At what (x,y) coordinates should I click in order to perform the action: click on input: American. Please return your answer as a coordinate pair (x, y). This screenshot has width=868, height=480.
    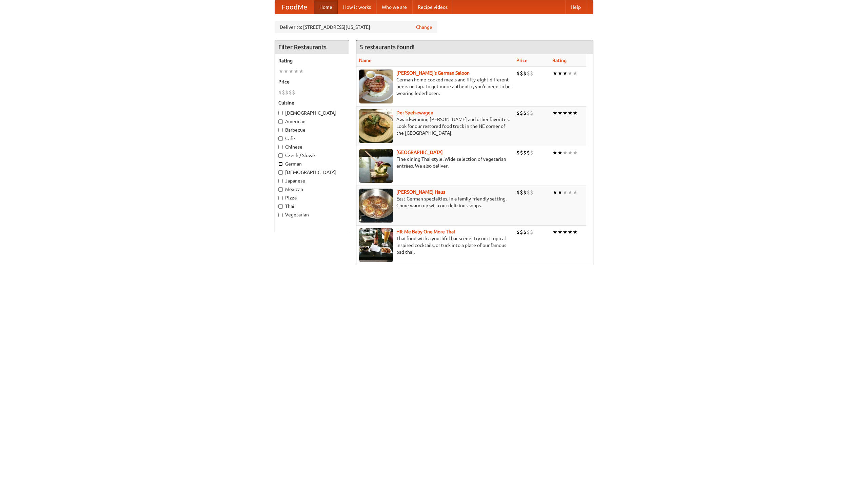
    Looking at the image, I should click on (280, 121).